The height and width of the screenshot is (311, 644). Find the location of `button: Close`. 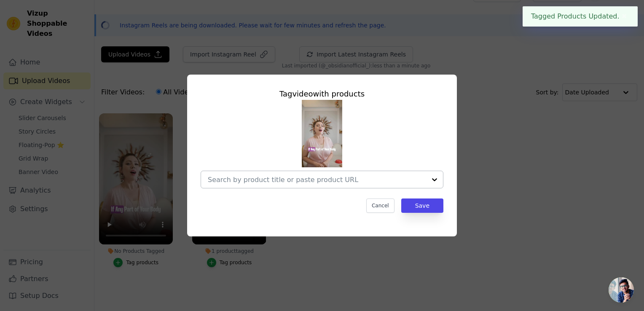

button: Close is located at coordinates (624, 16).